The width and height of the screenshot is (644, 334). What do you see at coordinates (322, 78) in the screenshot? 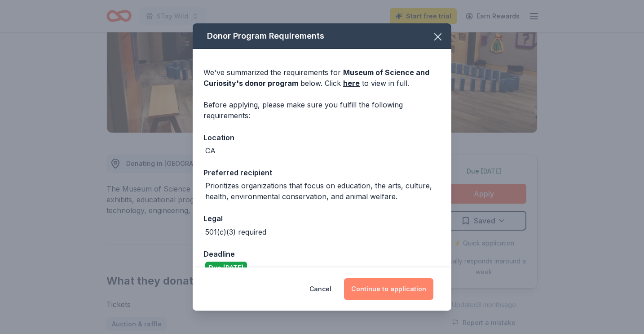
I see `div: We've summarized the requirements for below. Click to view in full.` at bounding box center [322, 78].